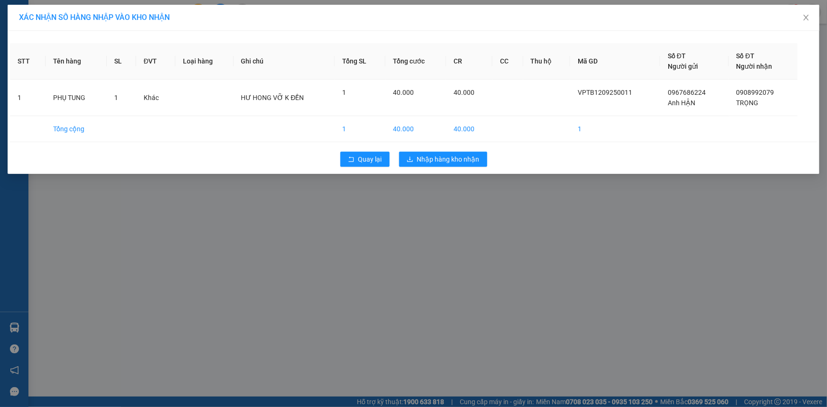 The width and height of the screenshot is (827, 407). I want to click on th: CC, so click(508, 61).